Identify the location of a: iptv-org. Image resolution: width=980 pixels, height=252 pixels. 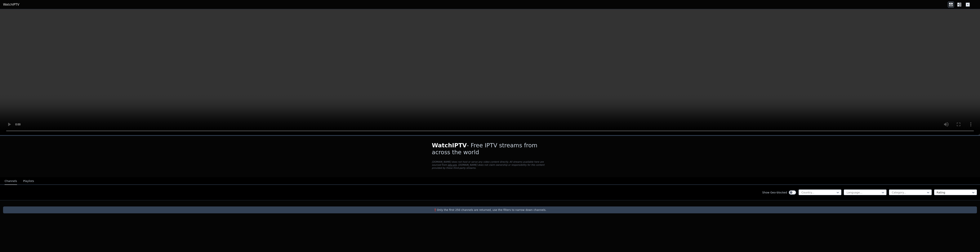
(452, 165).